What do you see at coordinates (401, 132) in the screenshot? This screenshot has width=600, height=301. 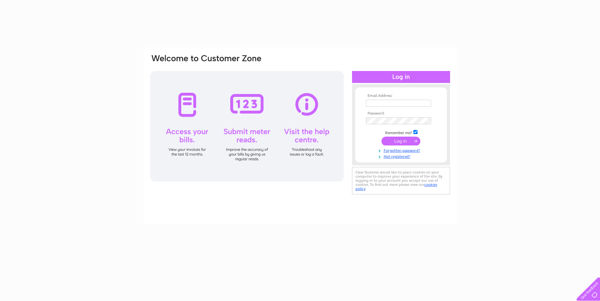 I see `td: Remember me?` at bounding box center [401, 132].